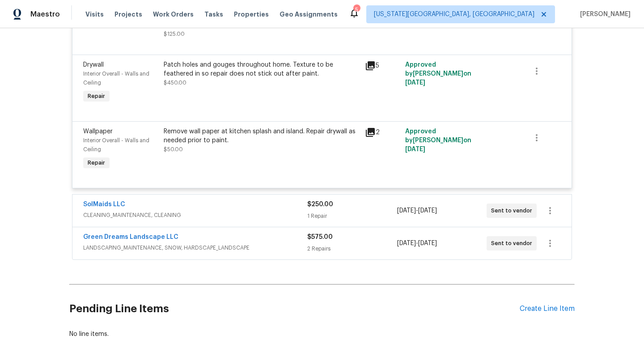 This screenshot has height=348, width=644. Describe the element at coordinates (175, 83) in the screenshot. I see `span: $450.00` at that location.